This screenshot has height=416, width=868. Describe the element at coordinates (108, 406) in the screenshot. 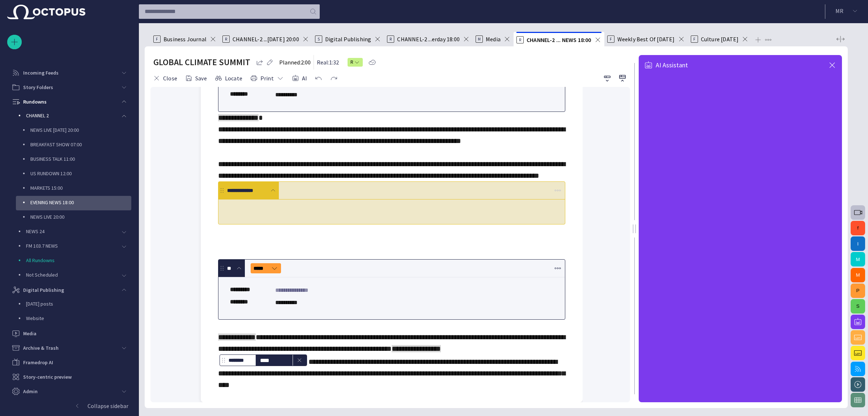

I see `p: Collapse sidebar` at that location.